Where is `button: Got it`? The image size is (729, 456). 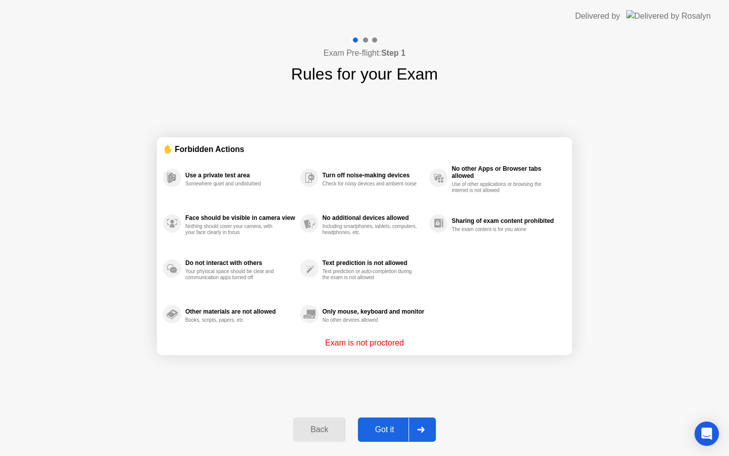 button: Got it is located at coordinates (397, 429).